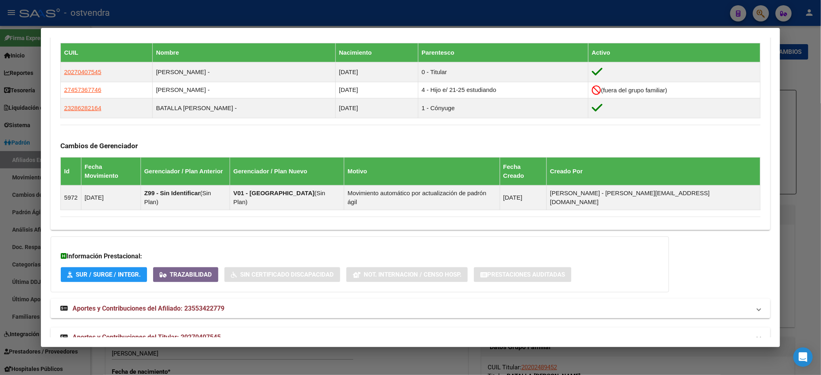  I want to click on button: Prestaciones Auditadas, so click(523, 275).